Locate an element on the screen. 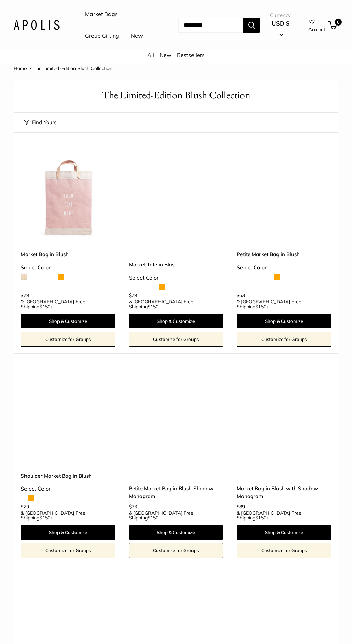 The width and height of the screenshot is (352, 644). h1: The Limited-Edition Blush Collection is located at coordinates (176, 95).